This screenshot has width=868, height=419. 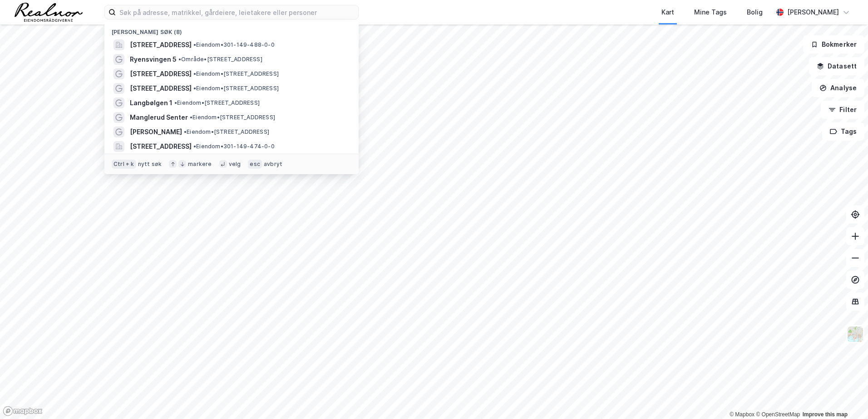 I want to click on span: Langbølgen 1, so click(x=151, y=103).